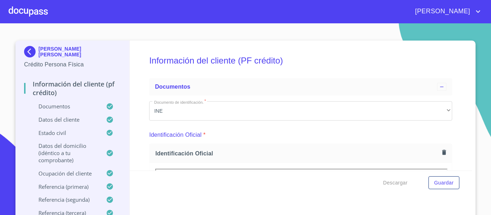  Describe the element at coordinates (65, 200) in the screenshot. I see `p: Referencia (segunda)` at that location.